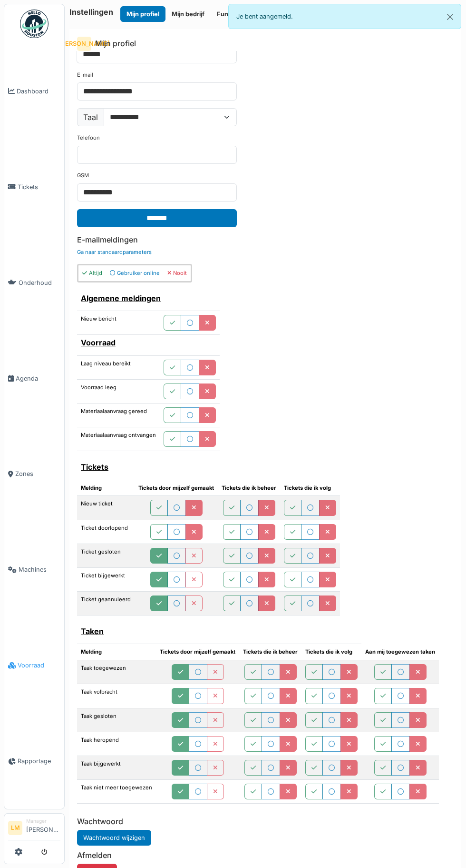  What do you see at coordinates (345, 16) in the screenshot?
I see `div: Je bent aangemeld.` at bounding box center [345, 16].